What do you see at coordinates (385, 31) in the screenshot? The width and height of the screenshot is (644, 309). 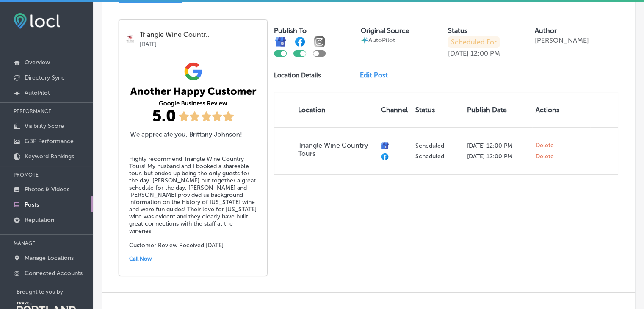 I see `label: Original Source` at bounding box center [385, 31].